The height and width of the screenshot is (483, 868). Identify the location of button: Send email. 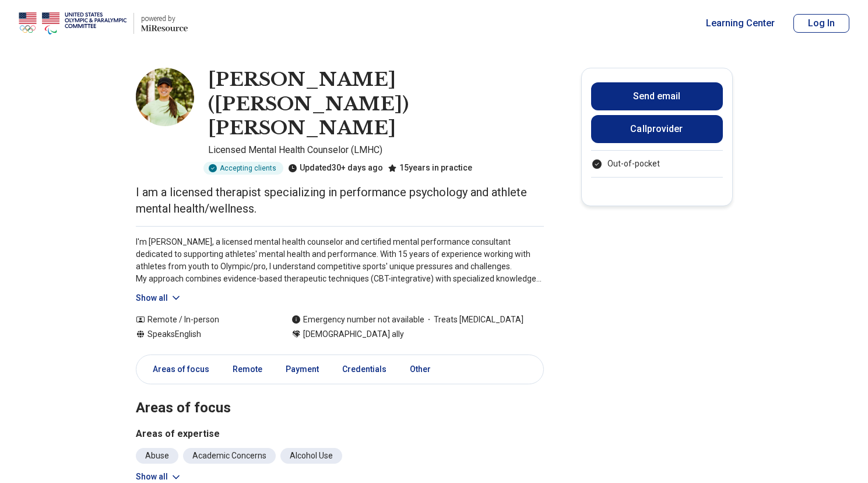
(657, 96).